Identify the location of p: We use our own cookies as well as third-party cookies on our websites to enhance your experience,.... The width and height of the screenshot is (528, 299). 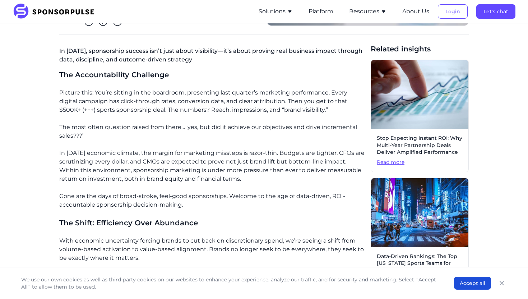
(230, 283).